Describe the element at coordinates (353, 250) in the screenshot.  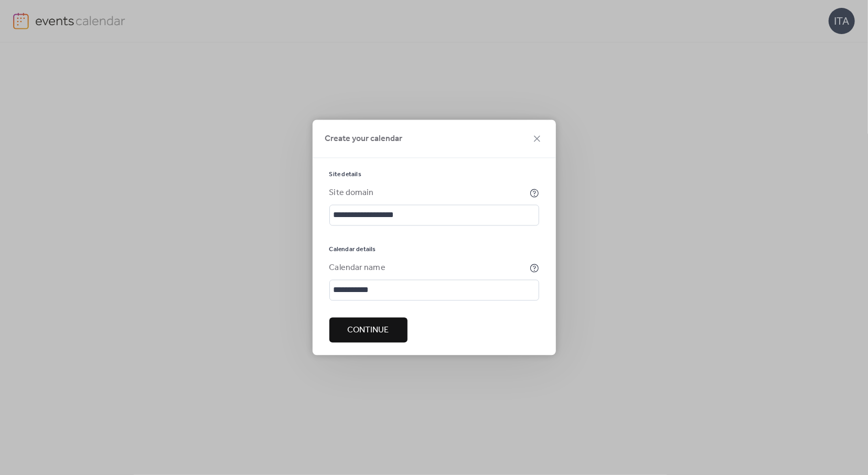
I see `span: Calendar details` at that location.